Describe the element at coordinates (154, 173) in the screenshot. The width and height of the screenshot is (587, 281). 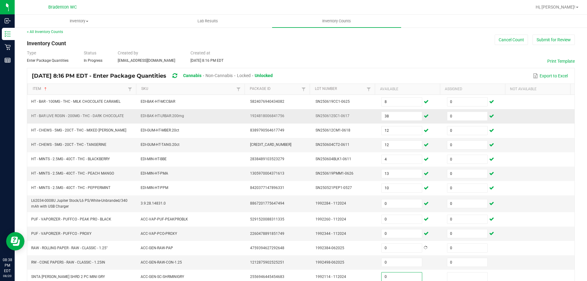
I see `span: EDI-MIN-HT-PMA` at that location.